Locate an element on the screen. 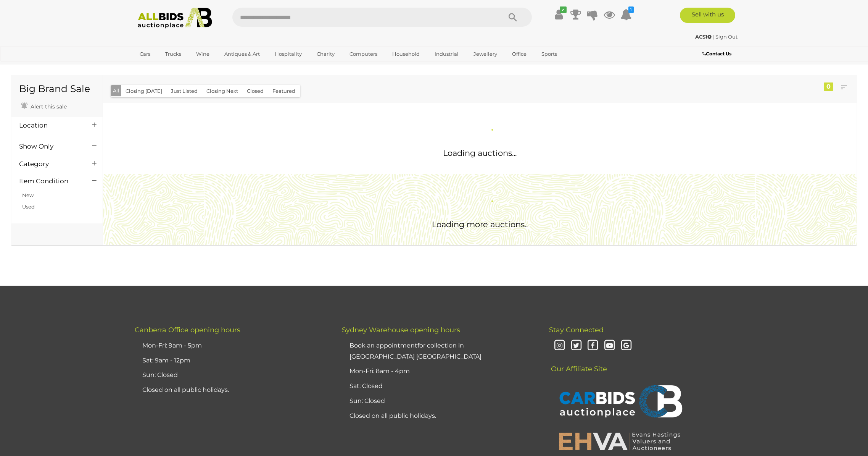 This screenshot has height=456, width=868. h4: Item Condition is located at coordinates (50, 181).